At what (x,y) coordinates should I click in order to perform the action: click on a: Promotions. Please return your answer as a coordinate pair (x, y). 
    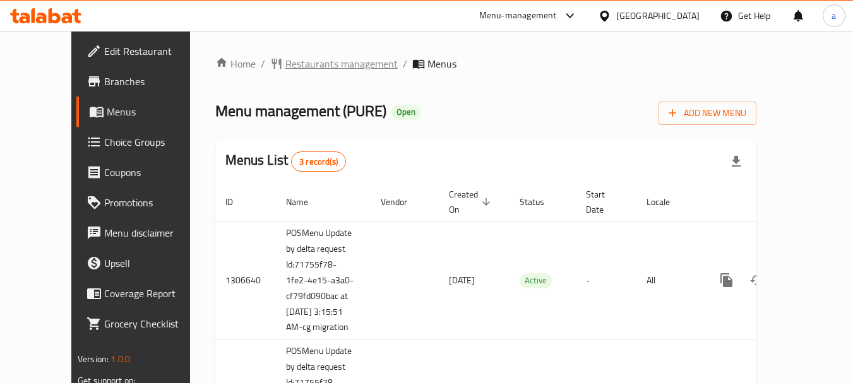
    Looking at the image, I should click on (145, 203).